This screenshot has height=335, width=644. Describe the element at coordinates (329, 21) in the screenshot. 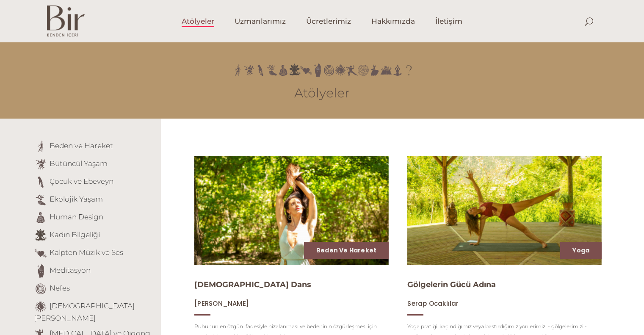

I see `span: Ücretlerimiz` at that location.